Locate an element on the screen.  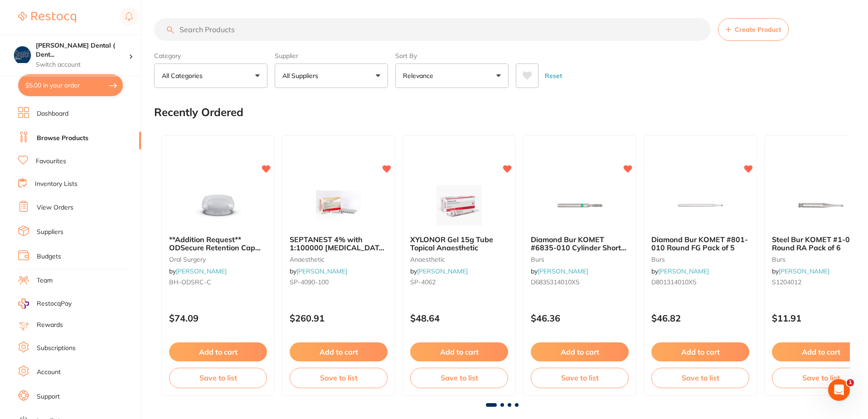
span: Create Product is located at coordinates (757, 29).